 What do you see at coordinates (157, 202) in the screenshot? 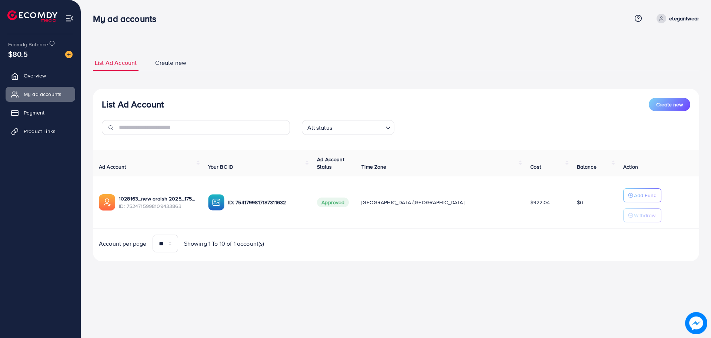
I see `div: <span class='underline'>1028163_new araish 2025_1751984578903</span></br>7524715998109433863` at bounding box center [157, 202].